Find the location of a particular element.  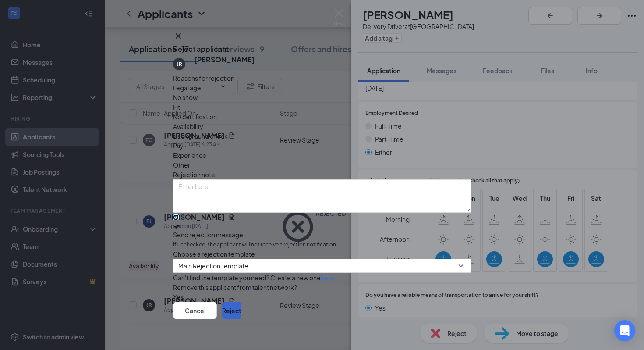

button: Reject is located at coordinates (232, 311).